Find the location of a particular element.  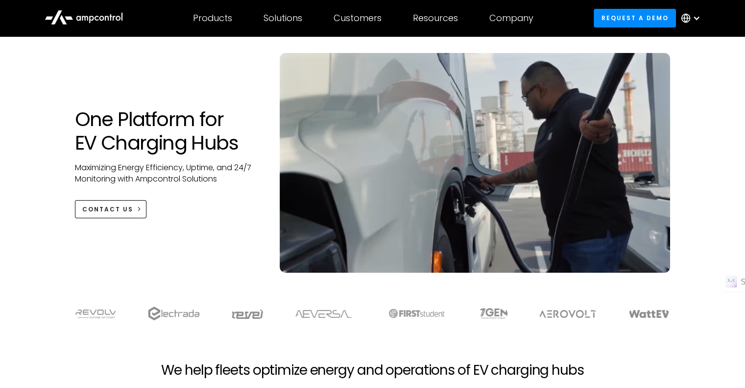

div: CONTACT US is located at coordinates (108, 209).